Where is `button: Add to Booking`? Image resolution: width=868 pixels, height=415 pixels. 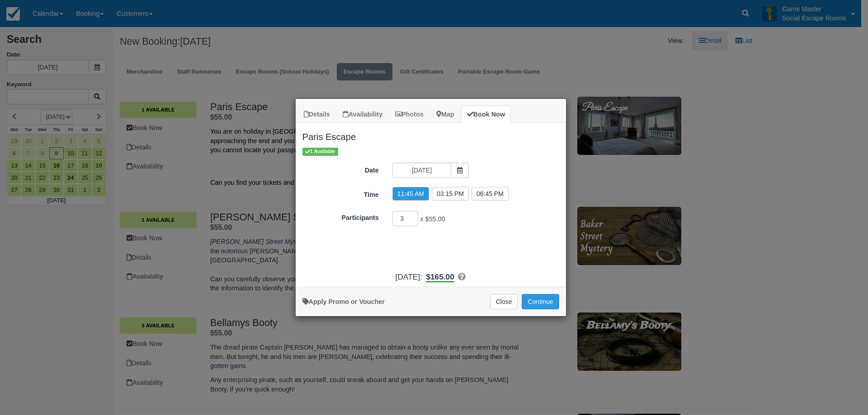 button: Add to Booking is located at coordinates (541, 302).